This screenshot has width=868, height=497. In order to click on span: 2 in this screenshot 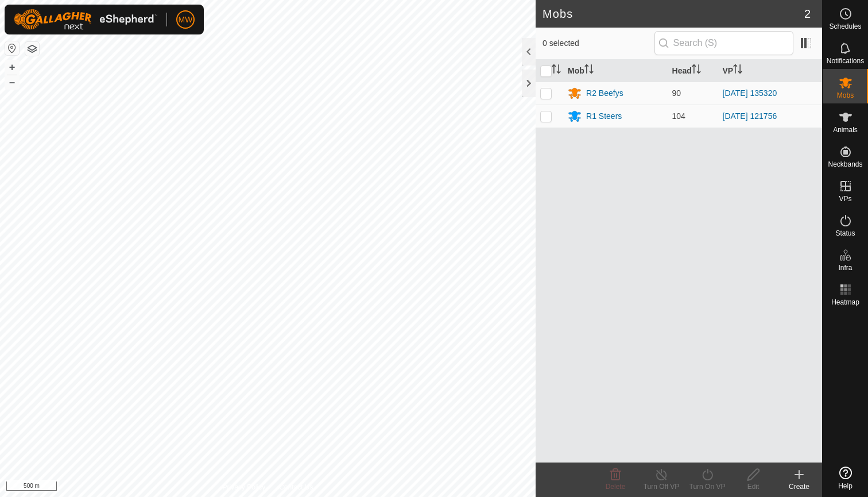, I will do `click(807, 14)`.